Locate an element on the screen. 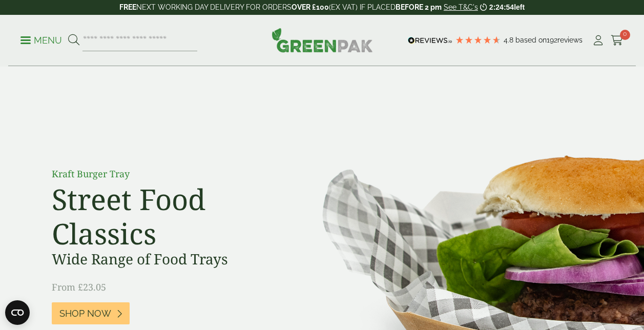  span: 4.8 is located at coordinates (509, 40).